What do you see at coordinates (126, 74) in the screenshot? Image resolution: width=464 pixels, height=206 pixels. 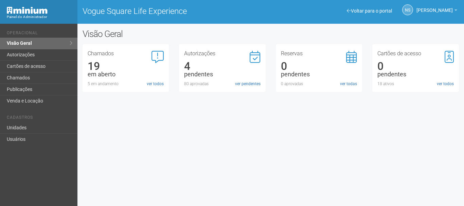 I see `div: em aberto` at bounding box center [126, 74].